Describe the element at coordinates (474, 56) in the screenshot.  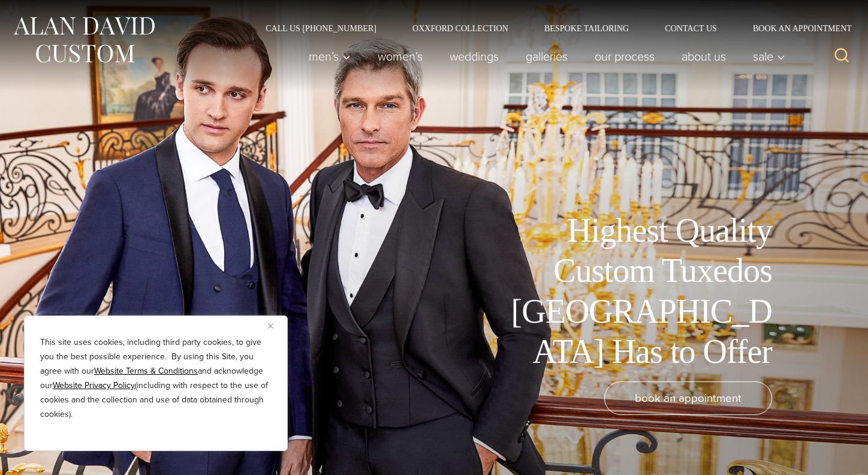
I see `a: weddings` at that location.